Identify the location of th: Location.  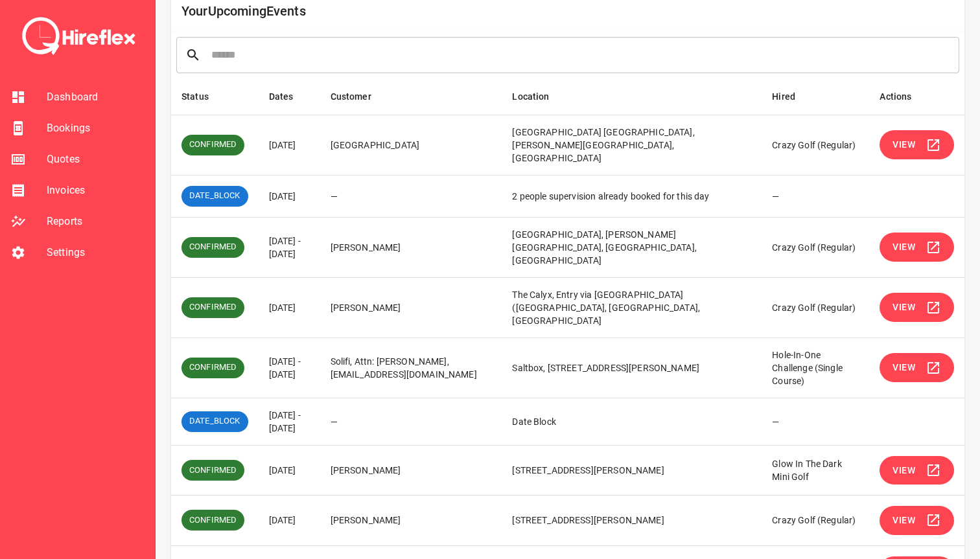
(631, 97).